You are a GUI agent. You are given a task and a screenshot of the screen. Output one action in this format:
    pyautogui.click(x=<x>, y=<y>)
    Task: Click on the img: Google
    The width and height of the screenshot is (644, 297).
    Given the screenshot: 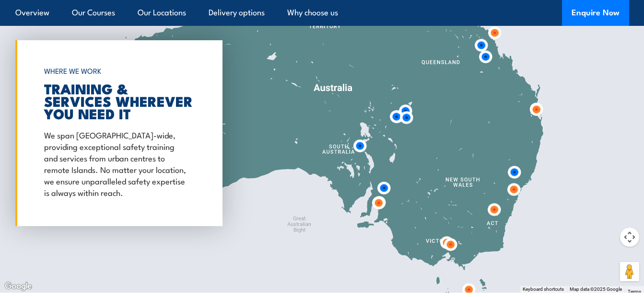 What is the action you would take?
    pyautogui.click(x=18, y=286)
    